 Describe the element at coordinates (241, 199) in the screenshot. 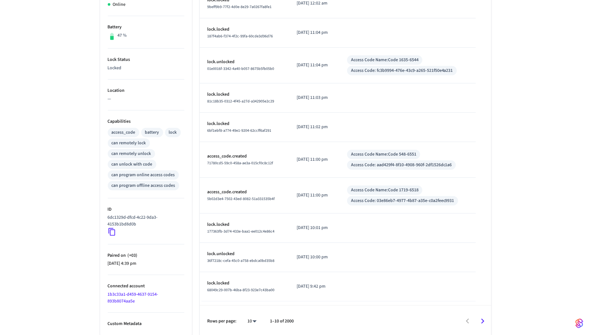

I see `span: 5b02d3e4-7502-43ed-8082-51a331535b4f` at that location.